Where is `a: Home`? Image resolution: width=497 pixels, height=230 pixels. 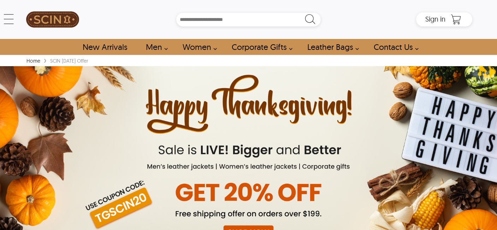 a: Home is located at coordinates (33, 61).